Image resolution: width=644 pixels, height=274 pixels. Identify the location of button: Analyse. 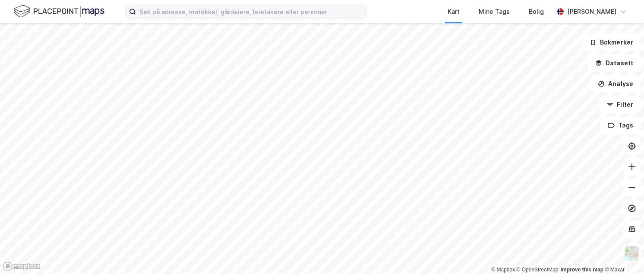
(615, 84).